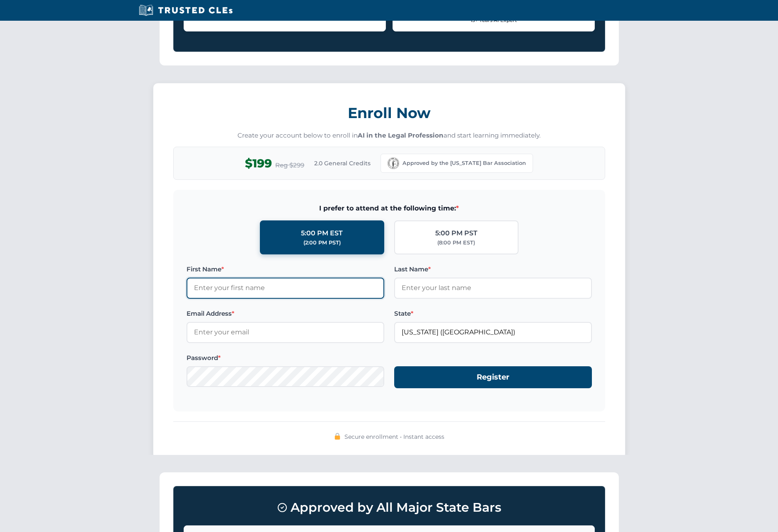  Describe the element at coordinates (492, 288) in the screenshot. I see `input: Enter your last name` at that location.